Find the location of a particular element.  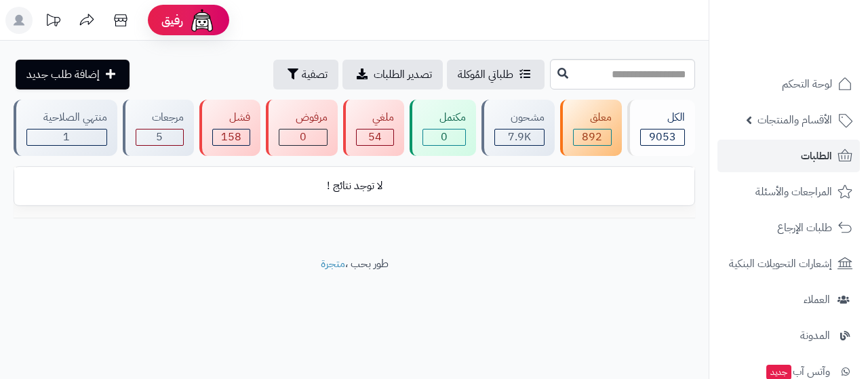

a: منتهي الصلاحية 1 is located at coordinates (66, 127).